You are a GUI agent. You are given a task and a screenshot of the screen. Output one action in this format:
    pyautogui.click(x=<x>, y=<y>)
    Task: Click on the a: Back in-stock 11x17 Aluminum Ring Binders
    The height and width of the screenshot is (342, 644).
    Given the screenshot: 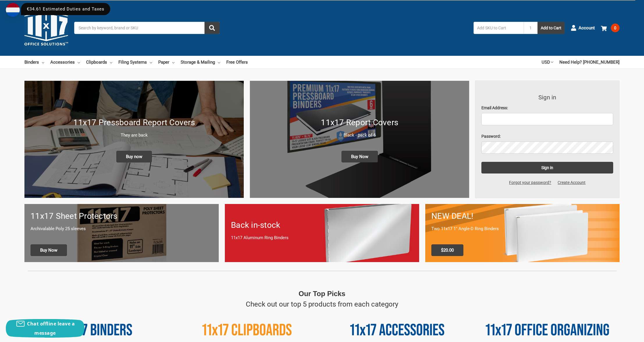 What is the action you would take?
    pyautogui.click(x=322, y=233)
    